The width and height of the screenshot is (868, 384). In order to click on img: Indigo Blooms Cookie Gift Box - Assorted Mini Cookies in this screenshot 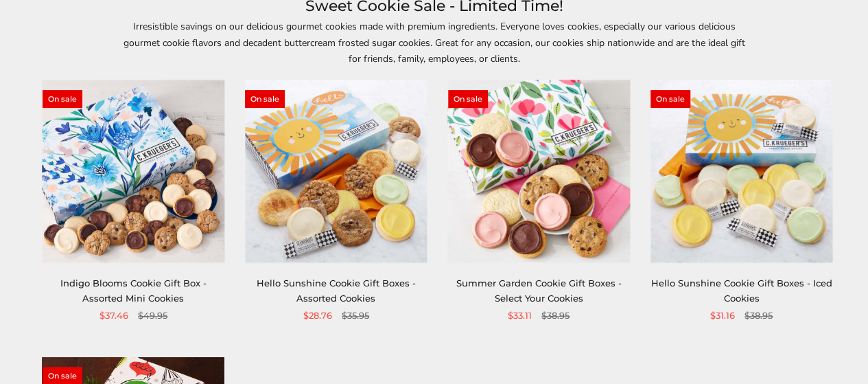, I will do `click(133, 171)`.